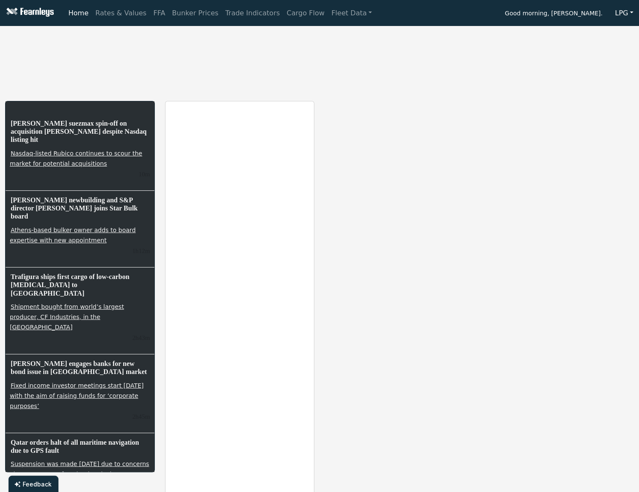  I want to click on a: Nasdaq-listed Rubico continues to scour the market for potential acquisitions, so click(76, 159).